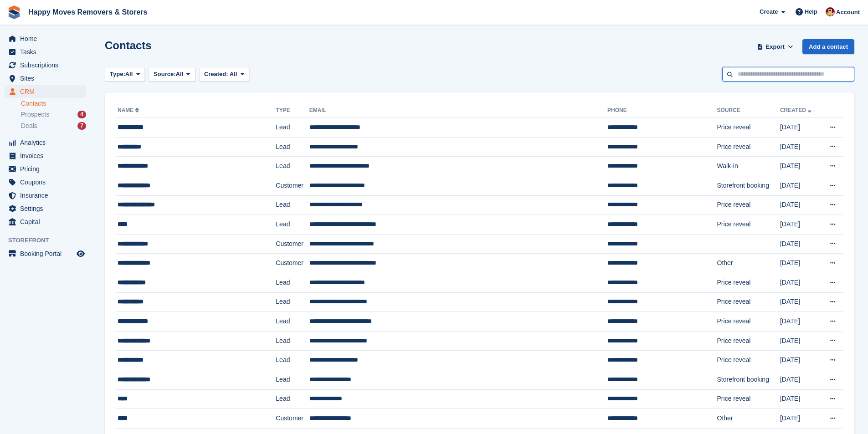 The width and height of the screenshot is (868, 434). What do you see at coordinates (14, 13) in the screenshot?
I see `img: stora-icon-8386f47178a22dfd0bd8f6a31ec36ba5ce8667c1dd55bd0f319d3a0aa187defe.svg` at bounding box center [14, 13].